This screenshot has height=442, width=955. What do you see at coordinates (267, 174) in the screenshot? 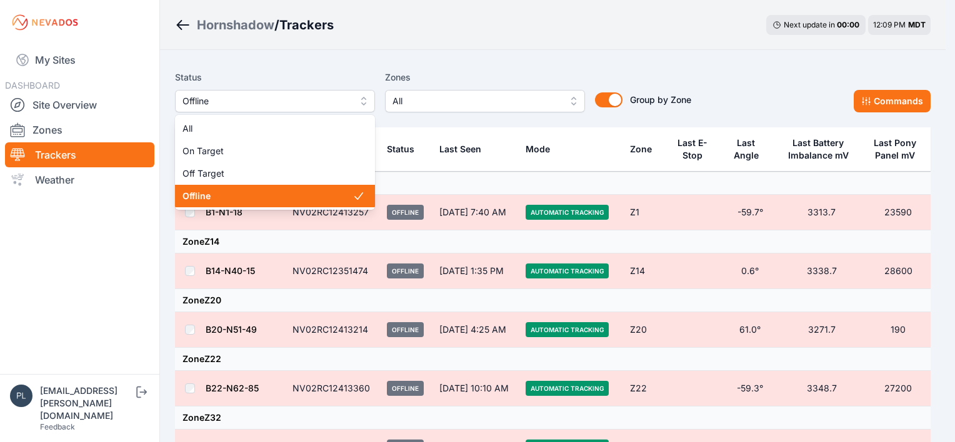
I see `span: Off Target` at bounding box center [267, 174].